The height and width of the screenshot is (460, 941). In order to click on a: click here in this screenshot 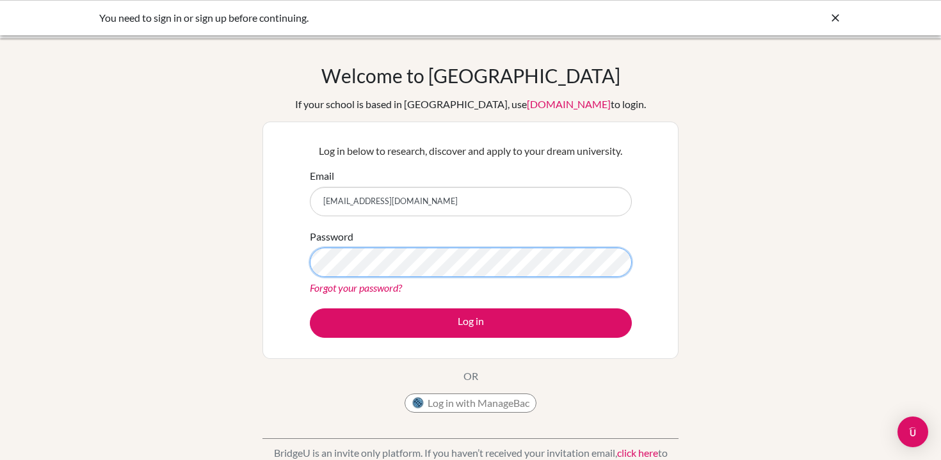, I will do `click(638, 453)`.